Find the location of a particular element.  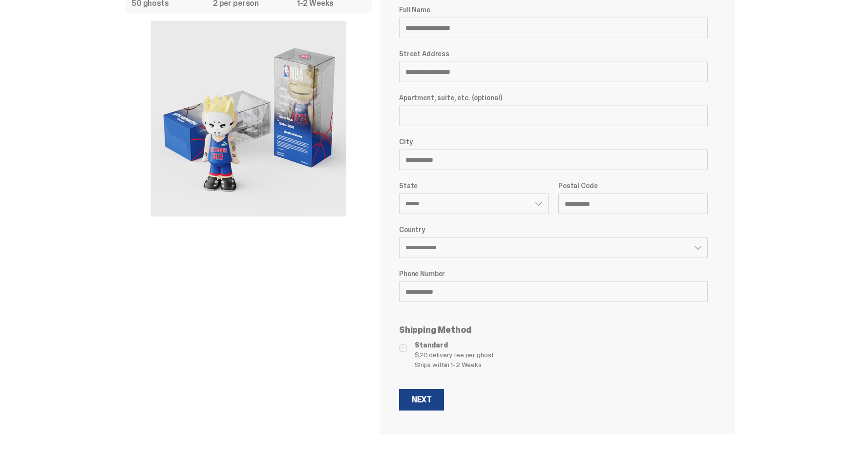

label: Postal Code is located at coordinates (633, 186).